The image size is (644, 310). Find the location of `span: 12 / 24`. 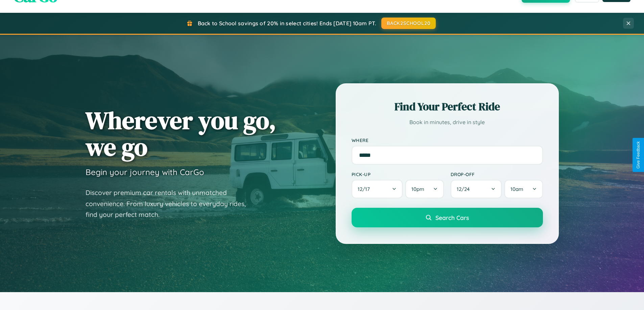

span: 12 / 24 is located at coordinates (465, 189).